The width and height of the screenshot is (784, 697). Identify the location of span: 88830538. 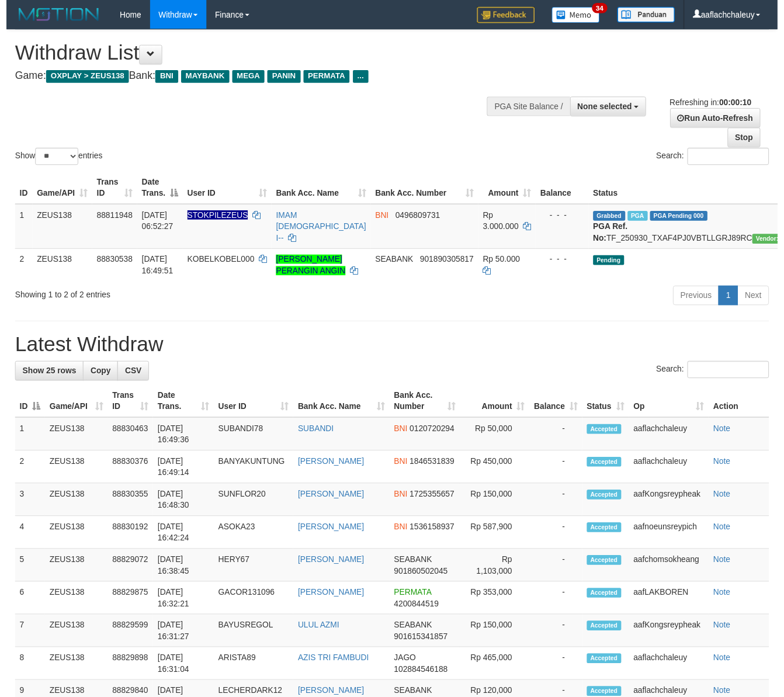
(109, 263).